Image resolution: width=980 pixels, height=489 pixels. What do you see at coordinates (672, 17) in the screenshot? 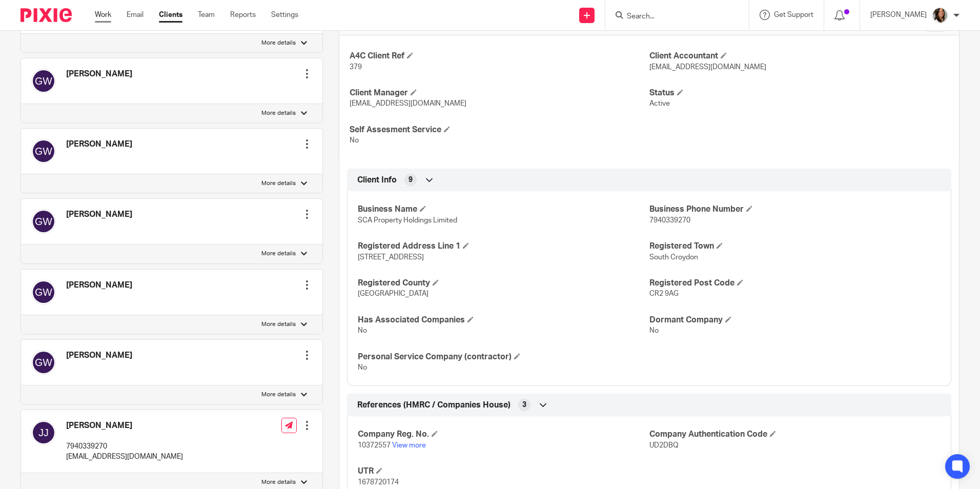
I see `input: Search` at bounding box center [672, 17].